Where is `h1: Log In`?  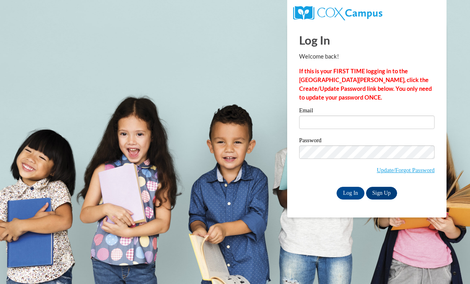
h1: Log In is located at coordinates (367, 40).